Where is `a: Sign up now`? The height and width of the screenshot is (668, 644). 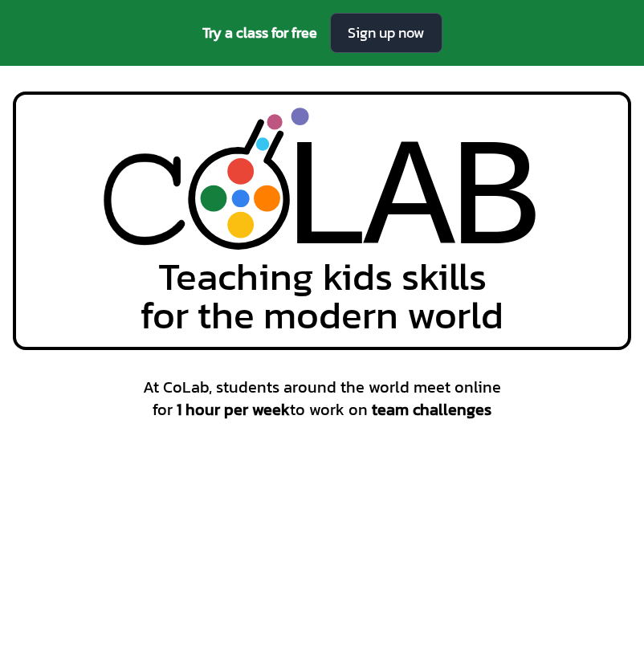 a: Sign up now is located at coordinates (386, 33).